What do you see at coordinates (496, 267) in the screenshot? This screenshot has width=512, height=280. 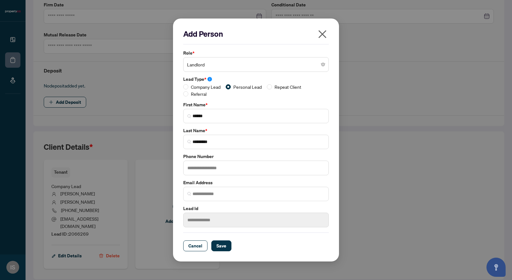 I see `button: Open asap` at bounding box center [496, 267].